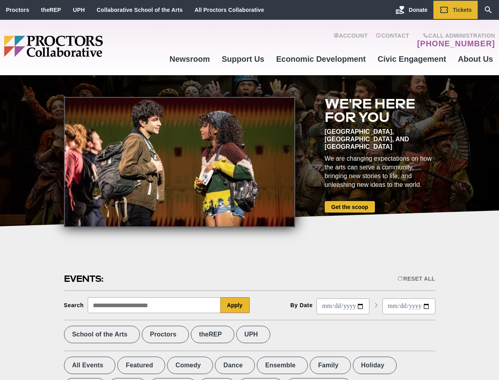 This screenshot has width=499, height=380. Describe the element at coordinates (253, 334) in the screenshot. I see `label: UPH` at that location.